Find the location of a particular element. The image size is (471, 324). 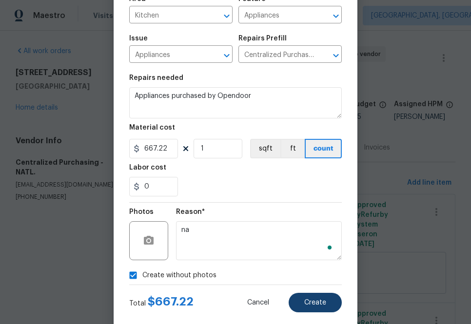

button: sqft is located at coordinates (265, 149).